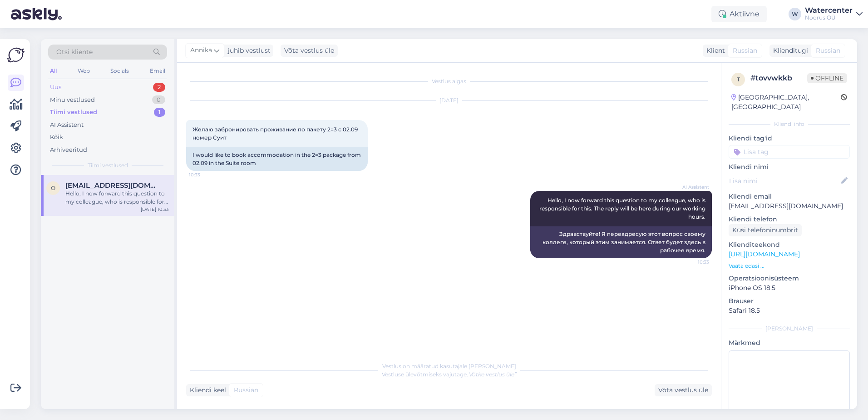 The image size is (868, 420). What do you see at coordinates (67, 125) in the screenshot?
I see `div: AI Assistent` at bounding box center [67, 125].